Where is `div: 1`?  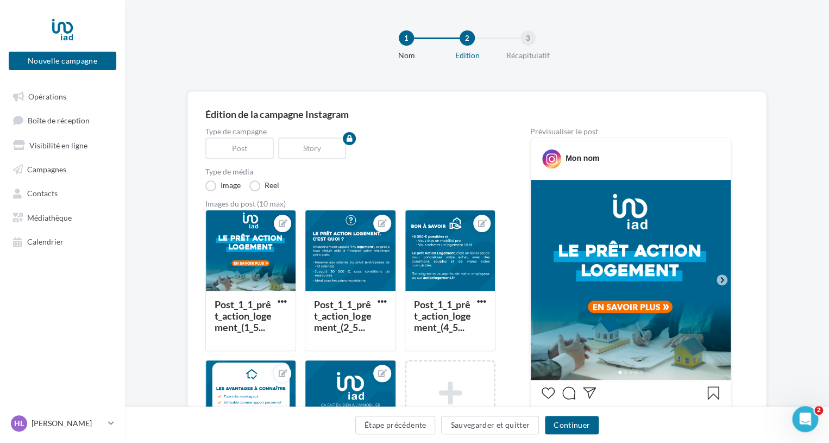 div: 1 is located at coordinates (407, 38).